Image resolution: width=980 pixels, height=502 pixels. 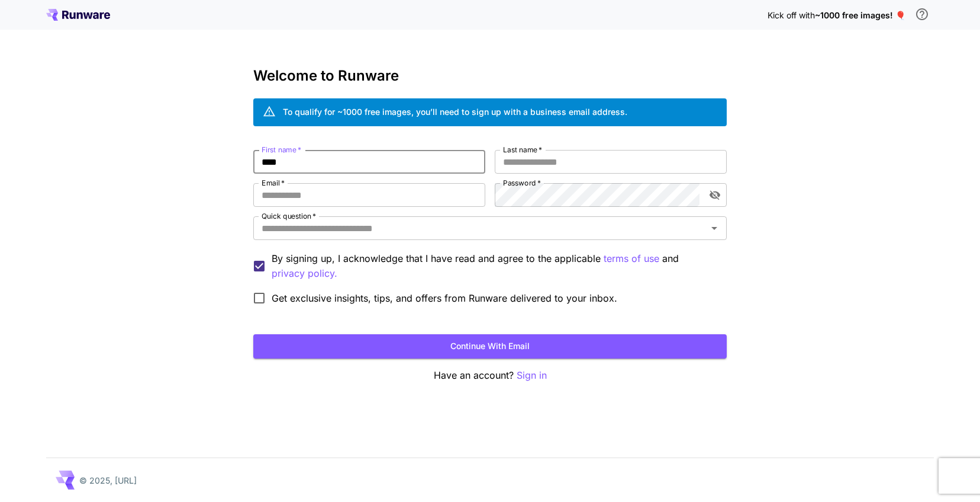 I want to click on label: Email, so click(x=273, y=183).